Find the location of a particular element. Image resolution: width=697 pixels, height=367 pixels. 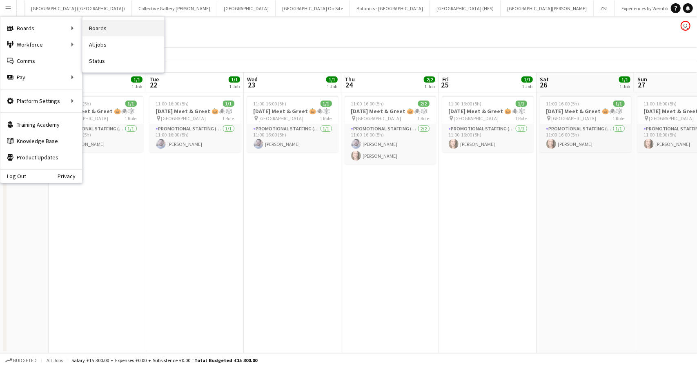

app-user-avatar: Eldina Munatay is located at coordinates (685, 26).